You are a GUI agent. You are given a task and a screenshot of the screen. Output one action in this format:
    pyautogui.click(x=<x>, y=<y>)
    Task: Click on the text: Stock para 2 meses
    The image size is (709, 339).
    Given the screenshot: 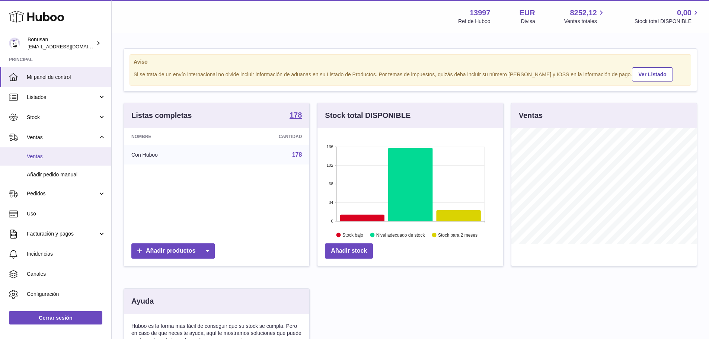 What is the action you would take?
    pyautogui.click(x=458, y=235)
    